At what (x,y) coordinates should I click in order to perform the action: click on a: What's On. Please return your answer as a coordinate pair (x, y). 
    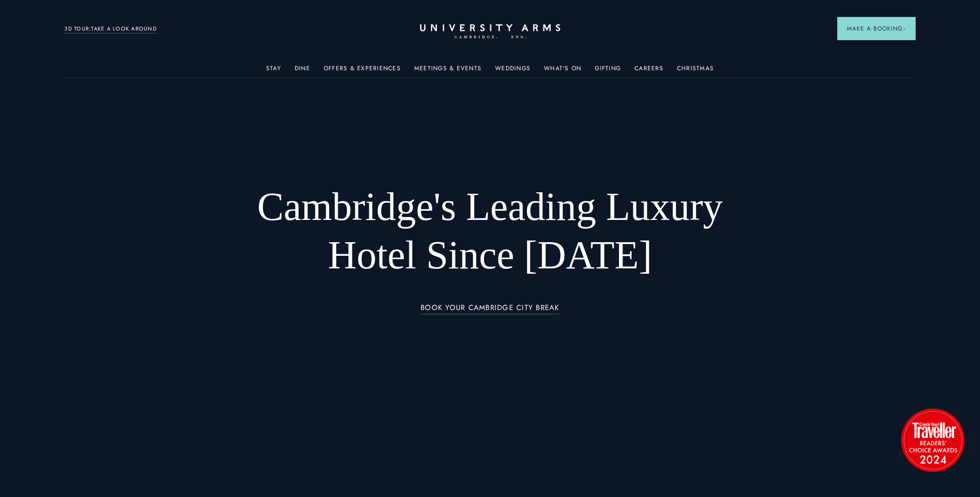
    Looking at the image, I should click on (562, 71).